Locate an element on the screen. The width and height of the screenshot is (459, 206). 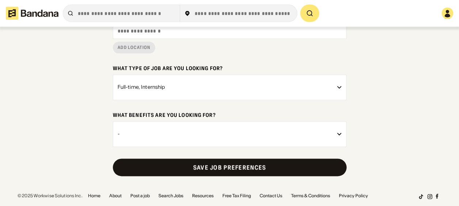
div: What type of job are you looking for? is located at coordinates (230, 68).